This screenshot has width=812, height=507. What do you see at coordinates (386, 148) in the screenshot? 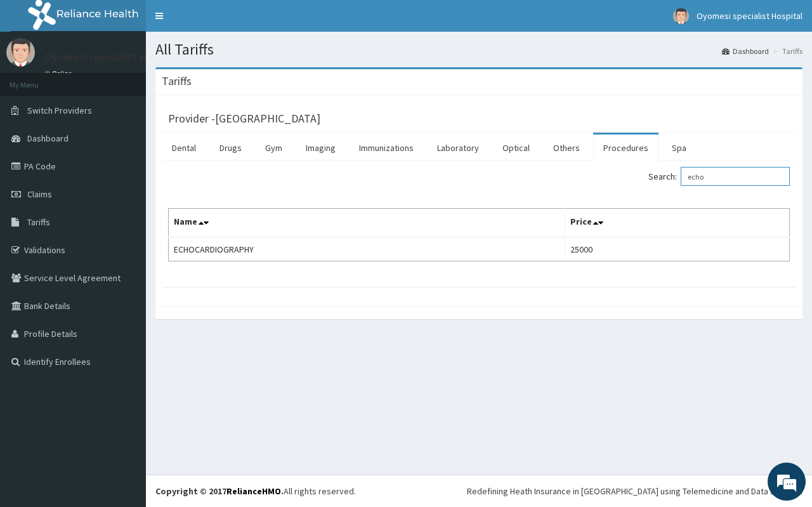
I see `a: Immunizations` at bounding box center [386, 148].